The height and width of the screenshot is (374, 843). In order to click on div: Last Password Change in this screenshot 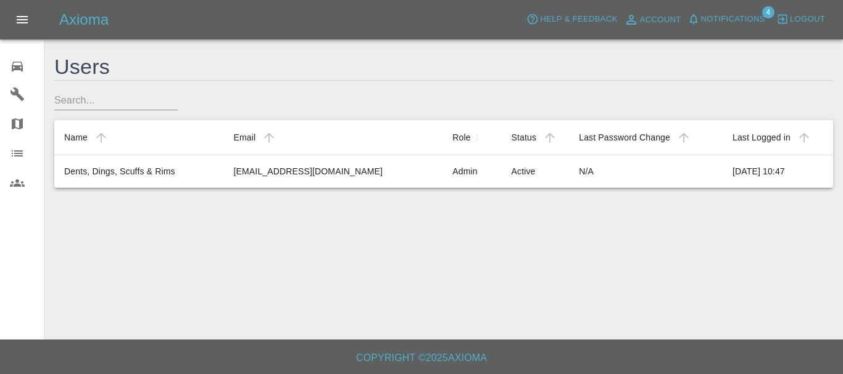, I will do `click(624, 138)`.